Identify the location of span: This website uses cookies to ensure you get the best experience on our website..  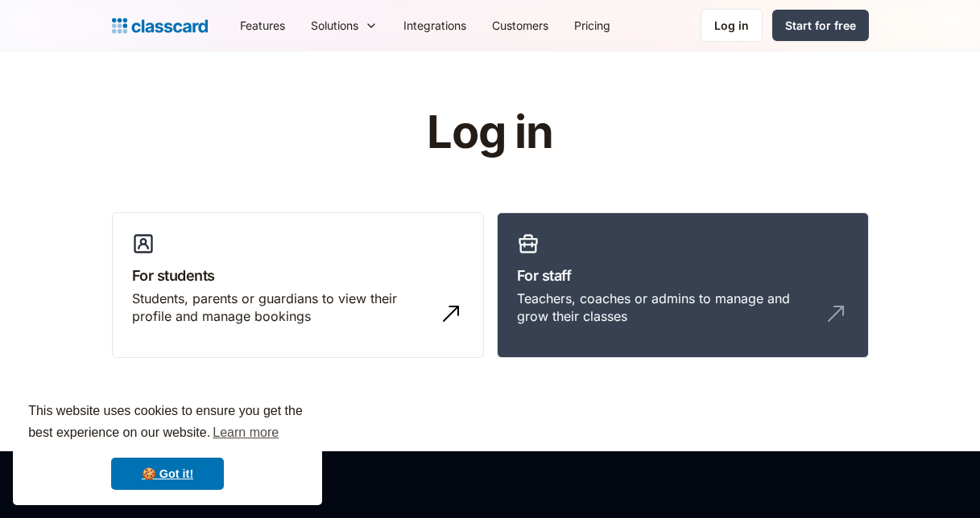
(167, 424).